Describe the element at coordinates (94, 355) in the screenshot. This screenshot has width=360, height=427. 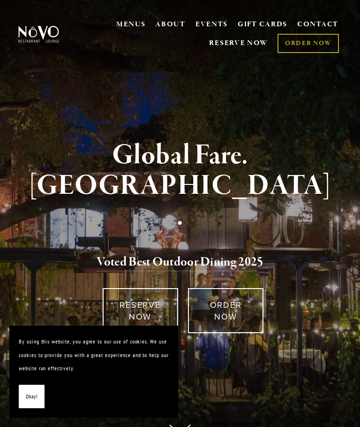
I see `p: By using this website, you agree to our use of cookies. We use cookies to provide you with a grea...` at that location.